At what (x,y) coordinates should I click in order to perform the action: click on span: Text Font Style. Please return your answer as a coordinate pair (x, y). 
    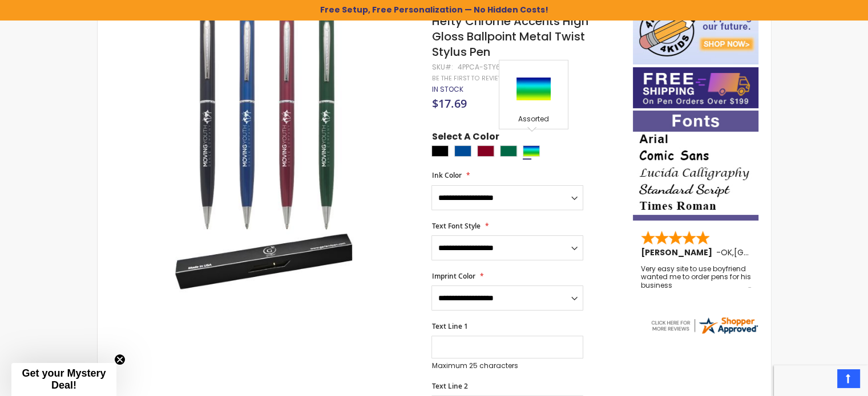
    Looking at the image, I should click on (455, 225).